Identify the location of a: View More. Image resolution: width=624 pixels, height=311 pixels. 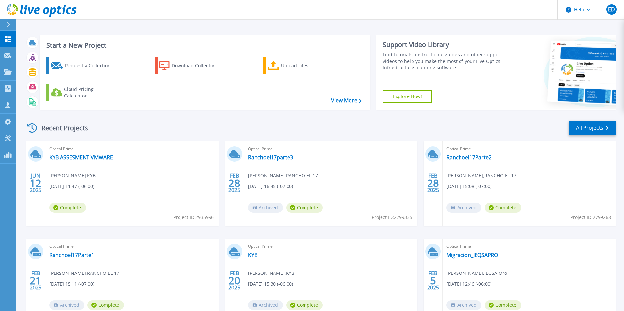
(346, 101).